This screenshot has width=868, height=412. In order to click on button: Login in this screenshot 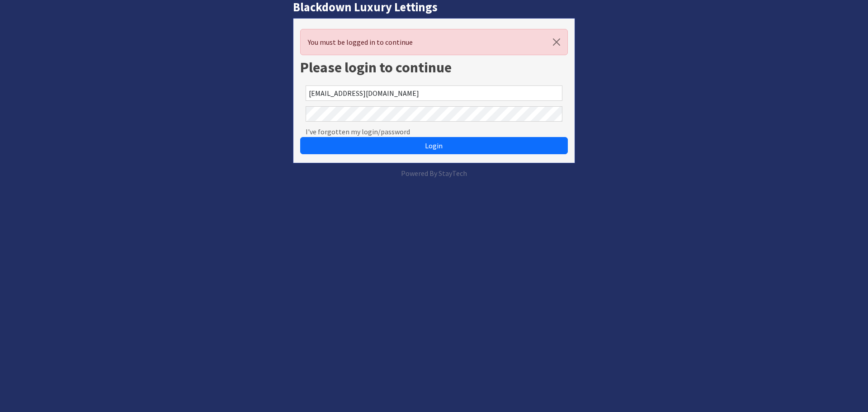, I will do `click(434, 146)`.